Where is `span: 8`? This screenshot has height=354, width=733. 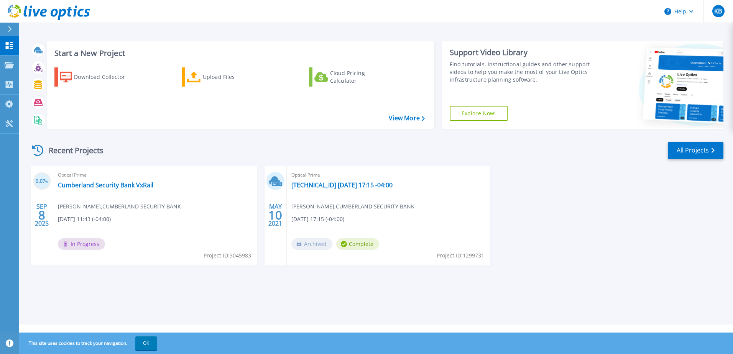
span: 8 is located at coordinates (42, 215).